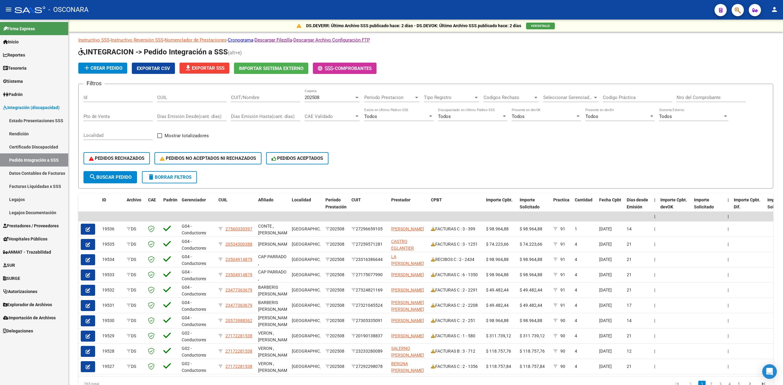 This screenshot has height=385, width=783. Describe the element at coordinates (28, 305) in the screenshot. I see `span: Explorador de Archivos` at that location.